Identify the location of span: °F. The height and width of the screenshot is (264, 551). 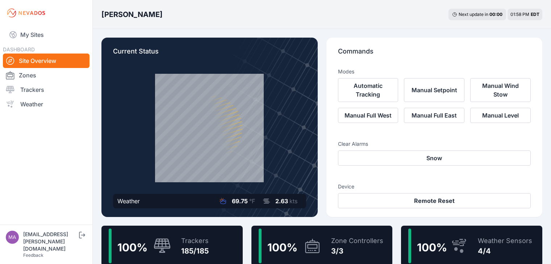
(252, 201).